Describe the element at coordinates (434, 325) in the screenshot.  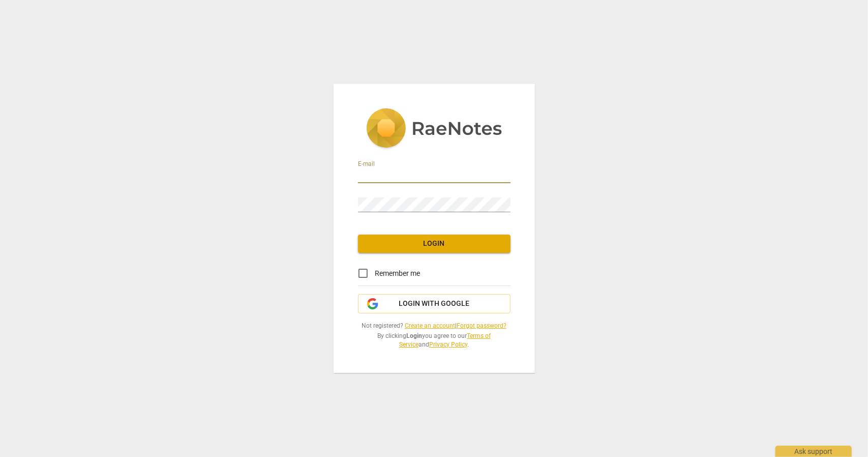
I see `span: Not registered? |` at that location.